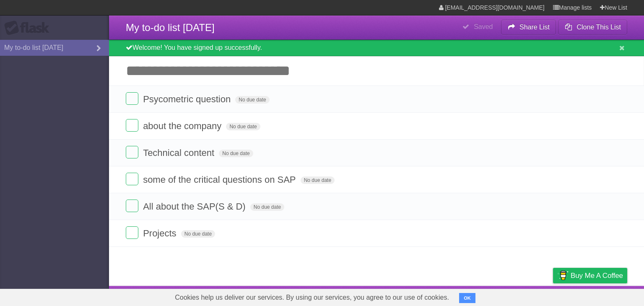  I want to click on a: Suggest a feature, so click(601, 296).